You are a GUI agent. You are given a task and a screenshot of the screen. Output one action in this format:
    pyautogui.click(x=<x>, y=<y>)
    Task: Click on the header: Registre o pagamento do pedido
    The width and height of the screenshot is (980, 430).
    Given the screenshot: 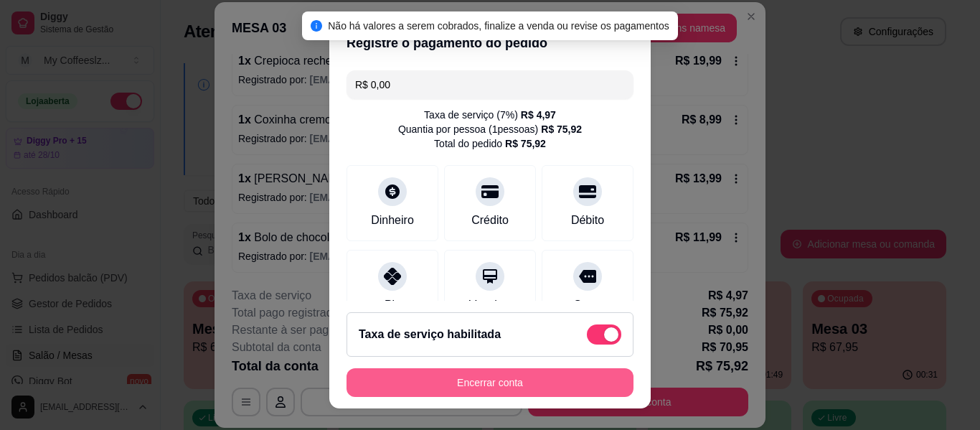 What is the action you would take?
    pyautogui.click(x=490, y=43)
    